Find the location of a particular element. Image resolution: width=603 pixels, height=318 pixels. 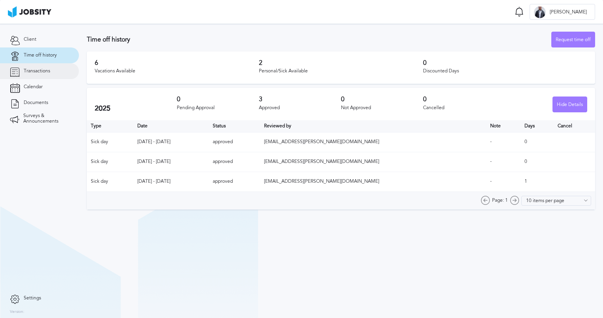

div: Request time off is located at coordinates (573, 40).